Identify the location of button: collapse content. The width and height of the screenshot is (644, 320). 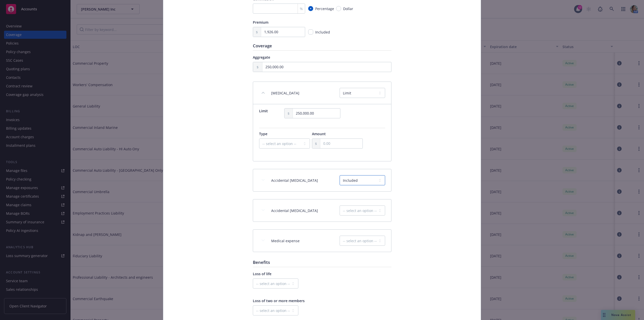
(263, 92).